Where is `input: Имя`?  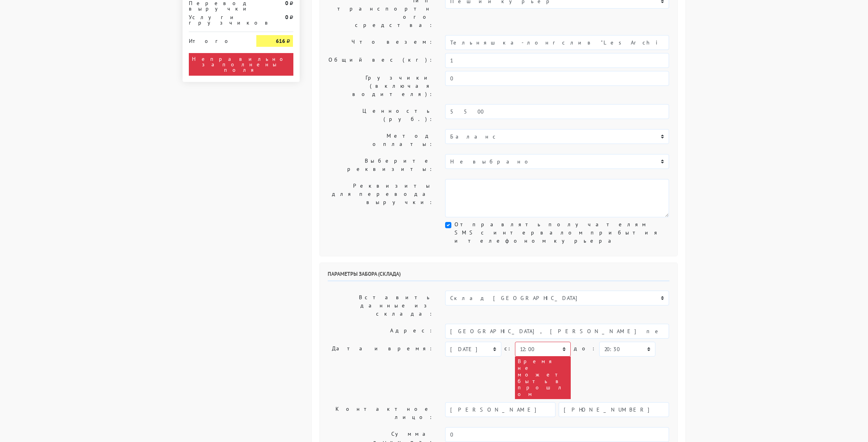 input: Имя is located at coordinates (501, 409).